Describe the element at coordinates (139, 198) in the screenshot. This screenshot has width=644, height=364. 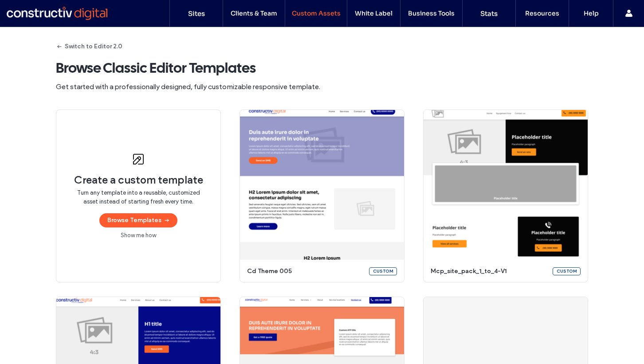
I see `span: Turn any template into a reusable, customized asset instead of starting fresh every time.` at that location.